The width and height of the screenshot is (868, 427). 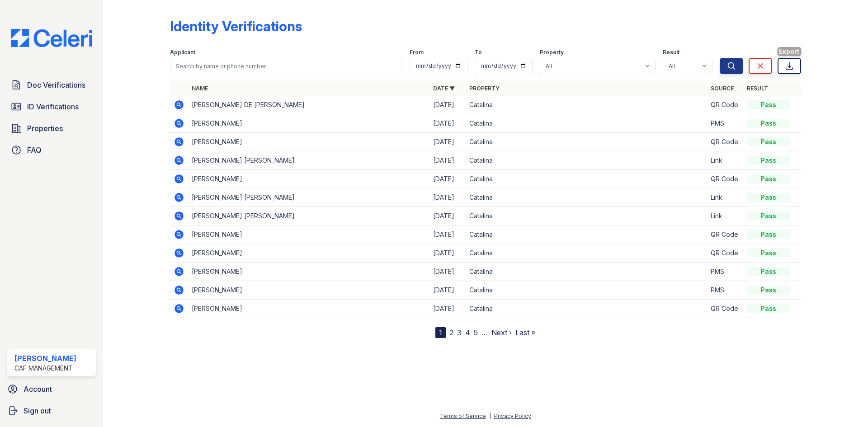 What do you see at coordinates (200, 88) in the screenshot?
I see `a: Name` at bounding box center [200, 88].